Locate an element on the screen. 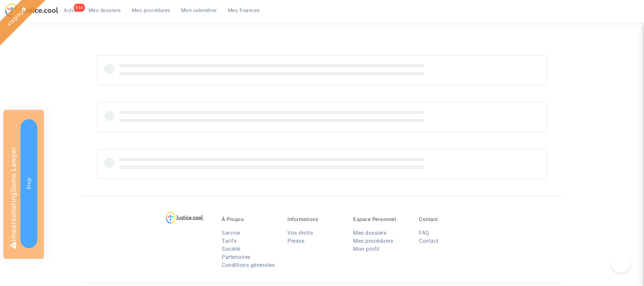 This screenshot has height=286, width=644. img: logo-lg.svg is located at coordinates (184, 218).